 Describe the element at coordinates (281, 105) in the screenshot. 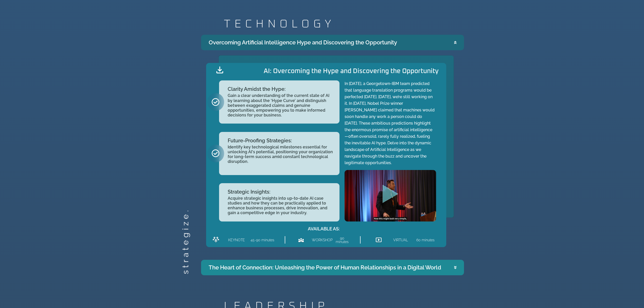

I see `h2: Gain a clear understanding of the current state of AI by learning about the ‘Hype Curve’ and dist...` at that location.